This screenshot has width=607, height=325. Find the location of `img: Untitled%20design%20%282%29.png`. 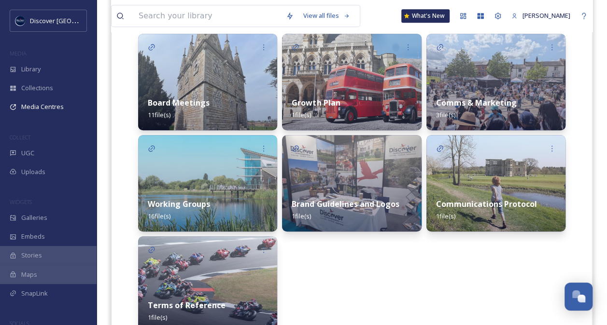

img: Untitled%20design%20%282%29.png is located at coordinates (20, 21).